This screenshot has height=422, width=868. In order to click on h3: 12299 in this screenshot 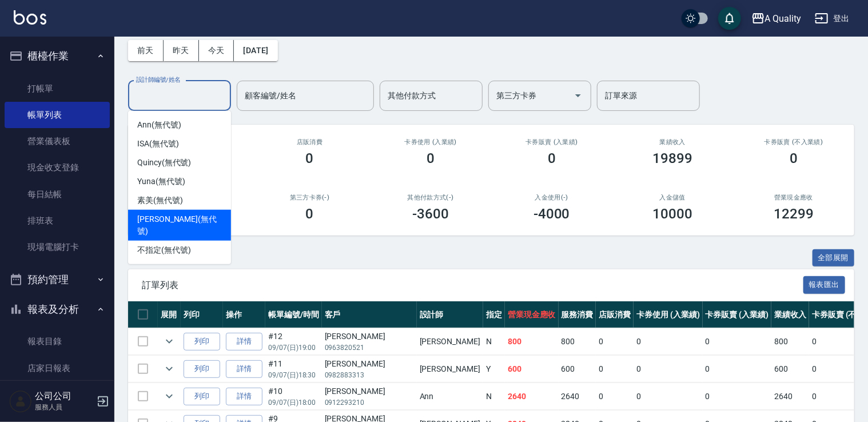, I will do `click(794, 214)`.